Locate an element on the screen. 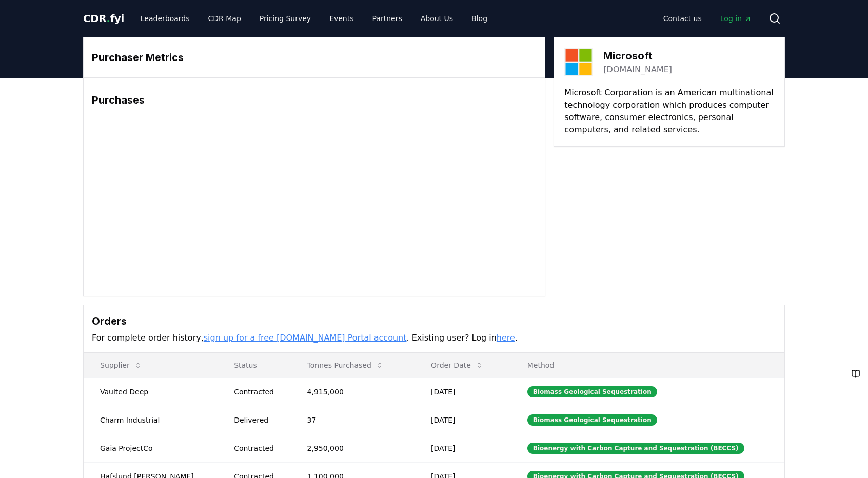 The height and width of the screenshot is (478, 868). h3: Orders is located at coordinates (434, 321).